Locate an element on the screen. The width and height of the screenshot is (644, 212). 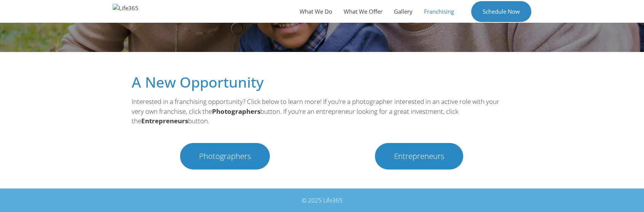
span: Photographers is located at coordinates (225, 156).